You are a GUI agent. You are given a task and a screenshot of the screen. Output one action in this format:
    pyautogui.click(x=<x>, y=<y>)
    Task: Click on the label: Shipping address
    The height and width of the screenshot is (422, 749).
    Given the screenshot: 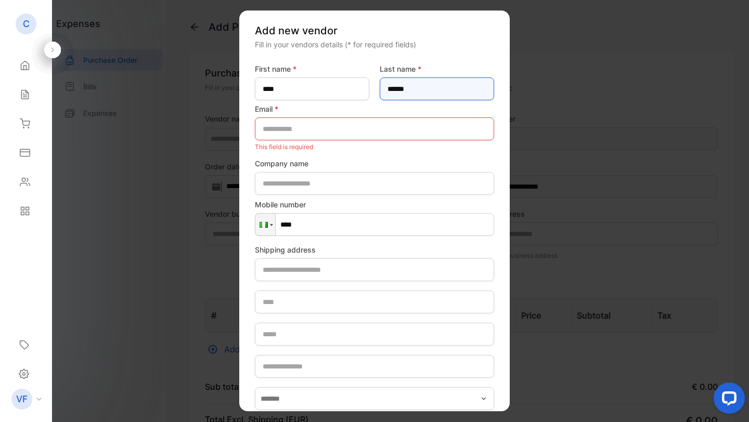 What is the action you would take?
    pyautogui.click(x=374, y=250)
    